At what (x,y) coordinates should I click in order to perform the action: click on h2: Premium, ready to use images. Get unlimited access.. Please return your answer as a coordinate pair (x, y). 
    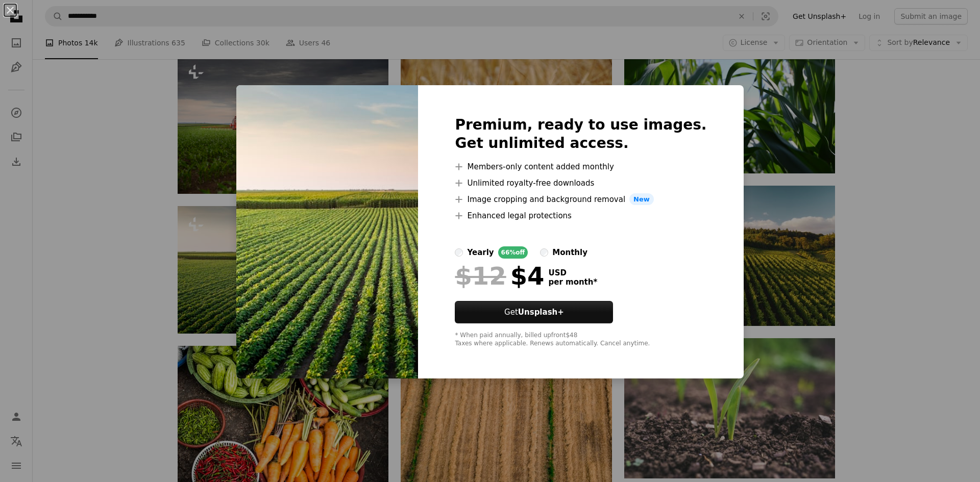
    Looking at the image, I should click on (581, 134).